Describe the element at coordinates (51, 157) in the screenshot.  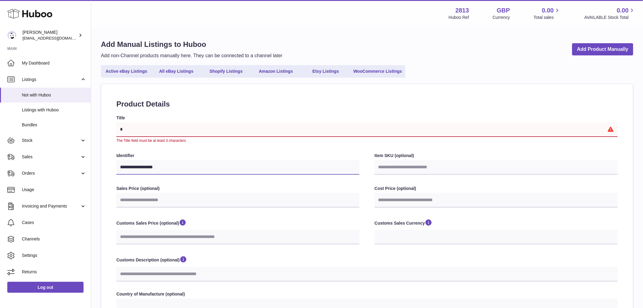
I see `span: Sales` at that location.